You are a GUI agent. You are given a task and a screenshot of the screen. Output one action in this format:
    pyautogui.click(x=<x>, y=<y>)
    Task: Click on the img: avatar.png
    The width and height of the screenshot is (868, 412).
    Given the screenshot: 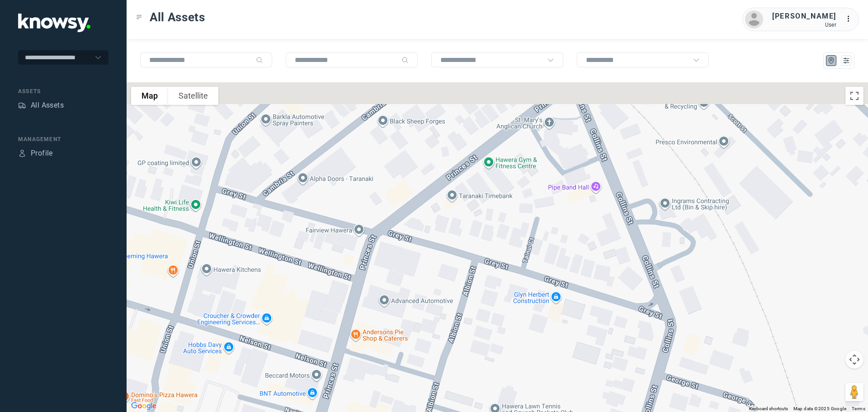 What is the action you would take?
    pyautogui.click(x=754, y=19)
    